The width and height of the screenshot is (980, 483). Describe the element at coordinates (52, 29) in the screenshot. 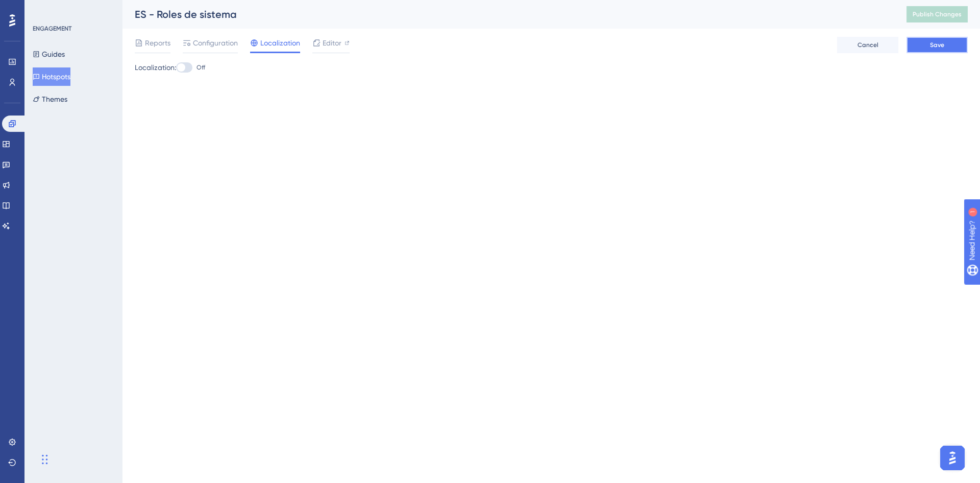

I see `div: ENGAGEMENT` at that location.